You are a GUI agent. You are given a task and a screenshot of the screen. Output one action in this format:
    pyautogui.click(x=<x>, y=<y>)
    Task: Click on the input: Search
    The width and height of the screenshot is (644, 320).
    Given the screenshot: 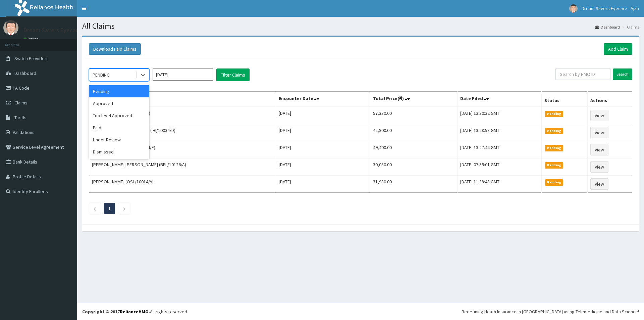 What is the action you would take?
    pyautogui.click(x=623, y=74)
    